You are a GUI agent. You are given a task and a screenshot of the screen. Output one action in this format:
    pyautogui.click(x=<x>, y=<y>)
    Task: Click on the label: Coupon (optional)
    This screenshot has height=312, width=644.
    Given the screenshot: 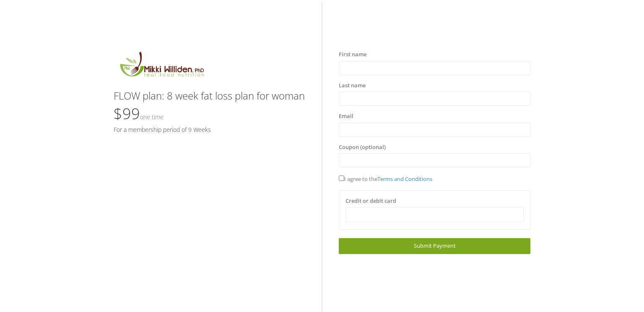 What is the action you would take?
    pyautogui.click(x=363, y=147)
    